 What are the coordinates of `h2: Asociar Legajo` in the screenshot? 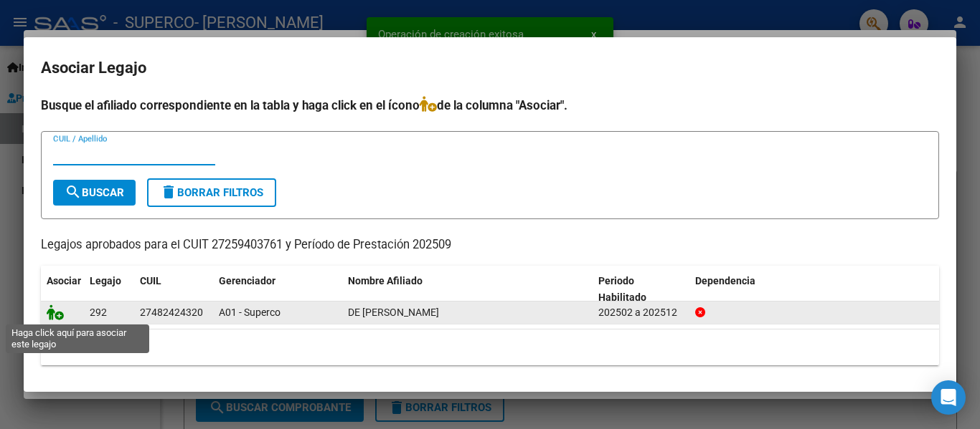 It's located at (490, 68).